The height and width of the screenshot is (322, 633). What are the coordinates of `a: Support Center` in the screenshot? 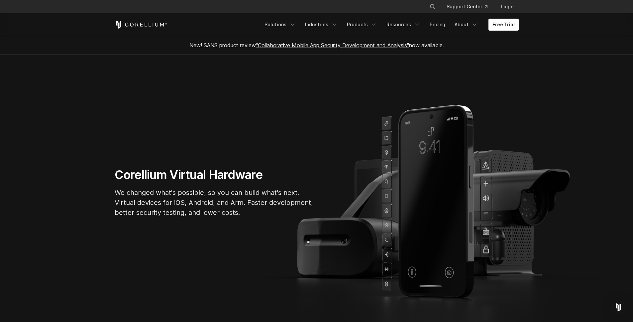 It's located at (467, 7).